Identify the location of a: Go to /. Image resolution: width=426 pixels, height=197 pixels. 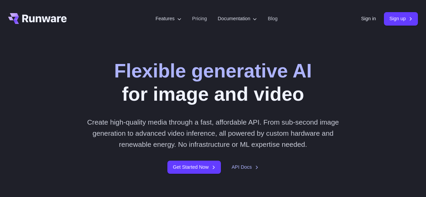
(37, 19).